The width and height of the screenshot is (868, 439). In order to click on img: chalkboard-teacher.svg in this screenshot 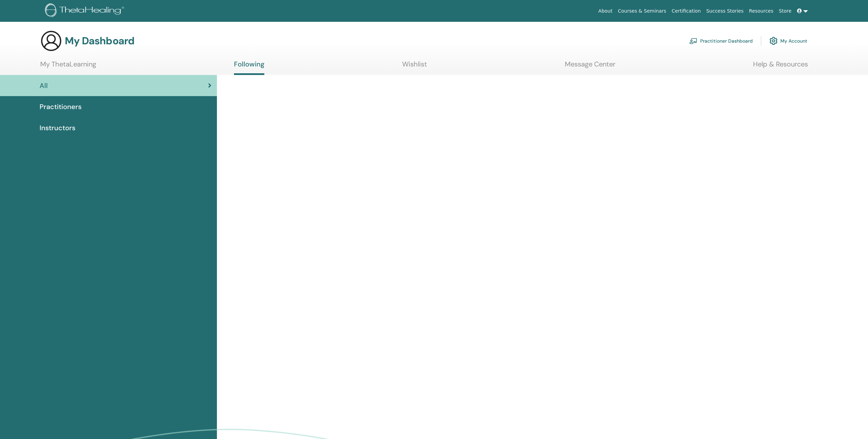, I will do `click(693, 41)`.